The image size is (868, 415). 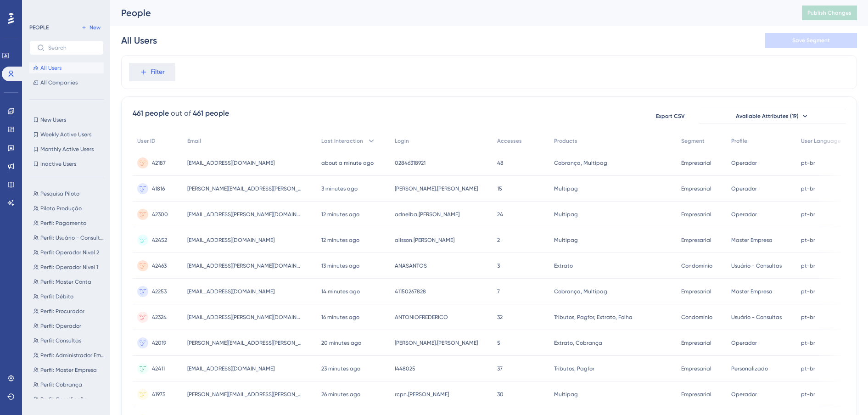 What do you see at coordinates (830, 13) in the screenshot?
I see `span: Publish Changes` at bounding box center [830, 13].